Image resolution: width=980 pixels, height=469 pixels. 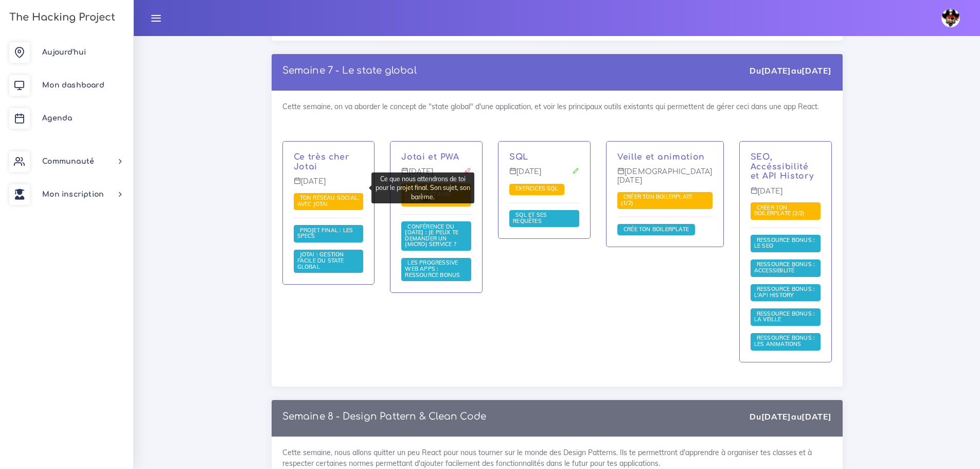 What do you see at coordinates (786, 167) in the screenshot?
I see `p: SEO, Accéssibilité et API History` at bounding box center [786, 167].